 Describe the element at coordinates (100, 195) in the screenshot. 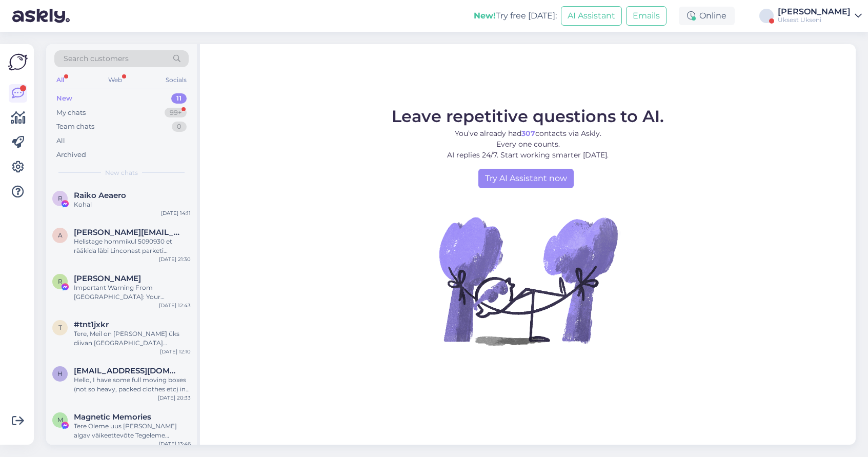

I see `span: Raiko Aeaero` at that location.